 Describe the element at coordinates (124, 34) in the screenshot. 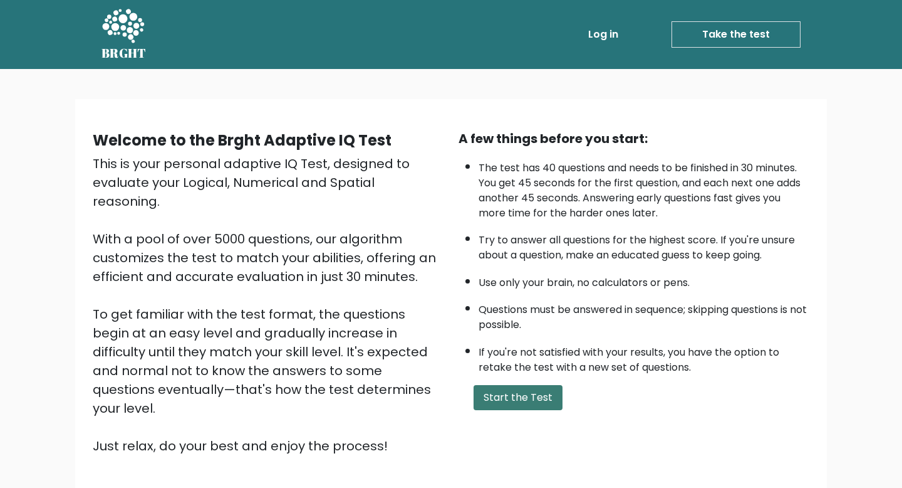

I see `a: BRGHT` at that location.